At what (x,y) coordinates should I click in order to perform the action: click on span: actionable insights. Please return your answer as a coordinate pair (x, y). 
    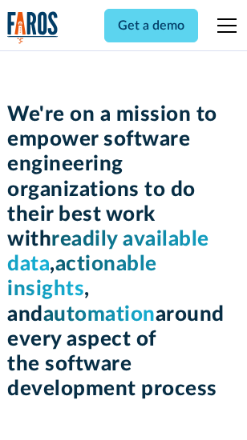
    Looking at the image, I should click on (82, 276).